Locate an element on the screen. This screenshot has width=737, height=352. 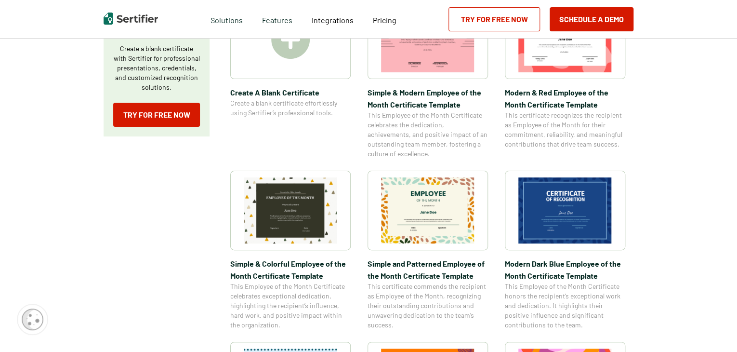
span: Modern Dark Blue Employee of the Month Certificate Template is located at coordinates (565, 269).